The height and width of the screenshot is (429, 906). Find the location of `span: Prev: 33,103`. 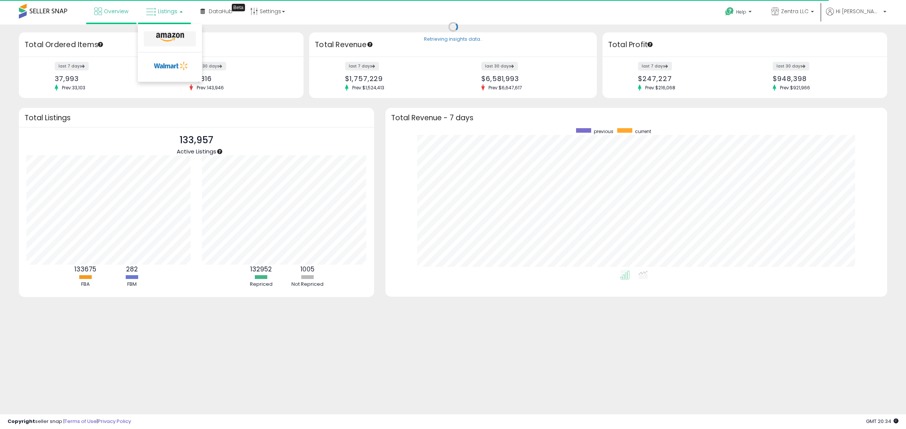

span: Prev: 33,103 is located at coordinates (74, 88).